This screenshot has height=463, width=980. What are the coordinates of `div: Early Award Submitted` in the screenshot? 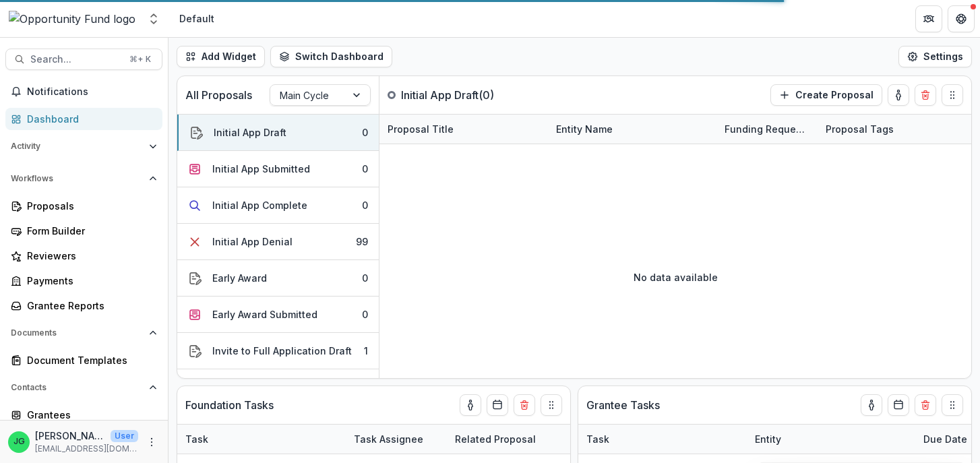 It's located at (265, 314).